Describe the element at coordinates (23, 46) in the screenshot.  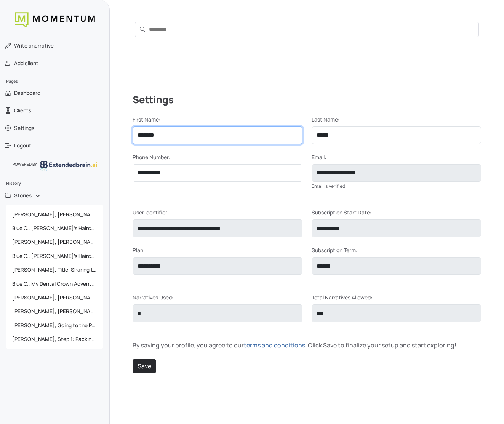
I see `span: Write a` at that location.